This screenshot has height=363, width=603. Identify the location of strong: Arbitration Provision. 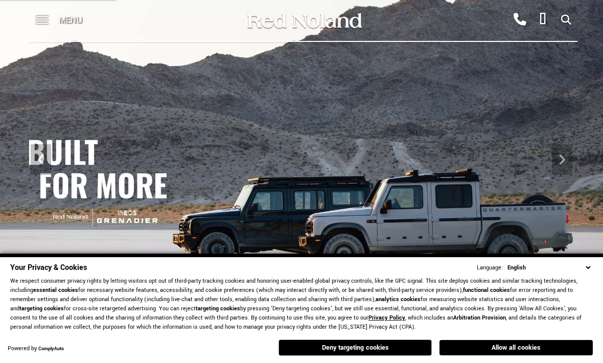
(479, 317).